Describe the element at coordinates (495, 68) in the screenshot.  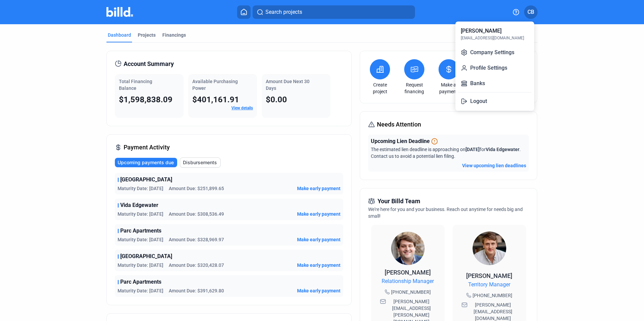
I see `button: Profile Settings` at that location.